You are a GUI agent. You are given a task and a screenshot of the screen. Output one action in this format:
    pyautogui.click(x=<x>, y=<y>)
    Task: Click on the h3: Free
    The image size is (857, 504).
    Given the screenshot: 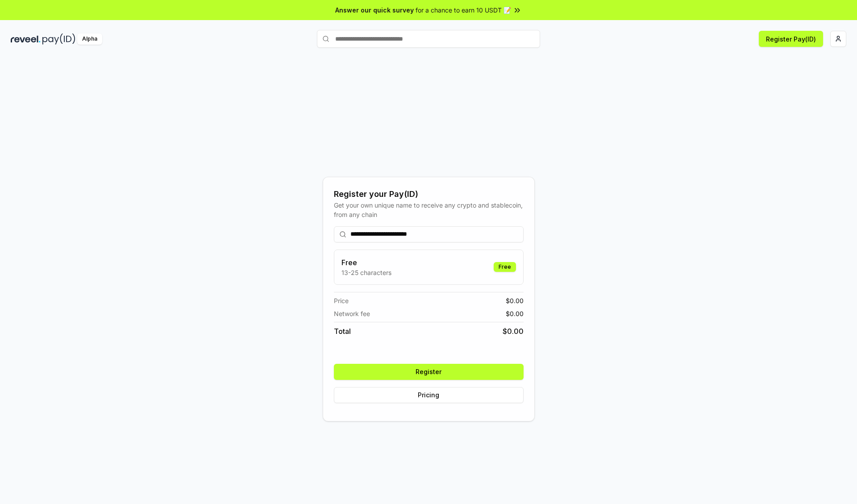 What is the action you would take?
    pyautogui.click(x=366, y=263)
    